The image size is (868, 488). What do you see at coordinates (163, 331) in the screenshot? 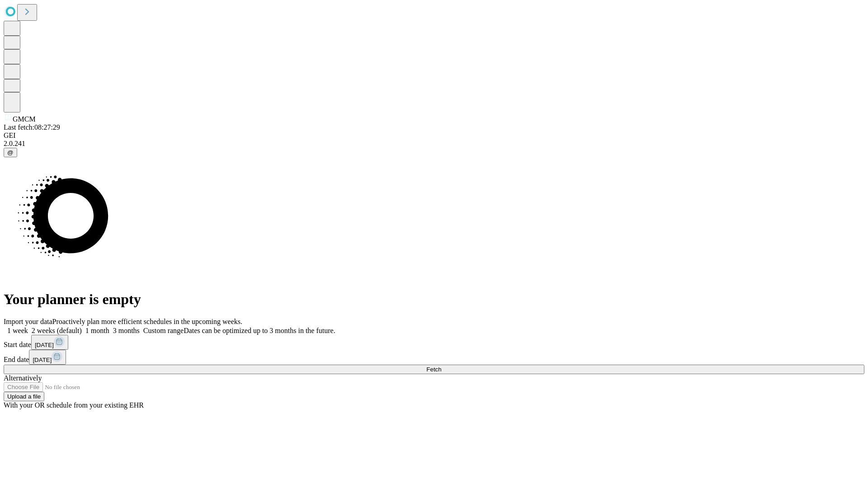
I see `span: Custom range` at bounding box center [163, 331].